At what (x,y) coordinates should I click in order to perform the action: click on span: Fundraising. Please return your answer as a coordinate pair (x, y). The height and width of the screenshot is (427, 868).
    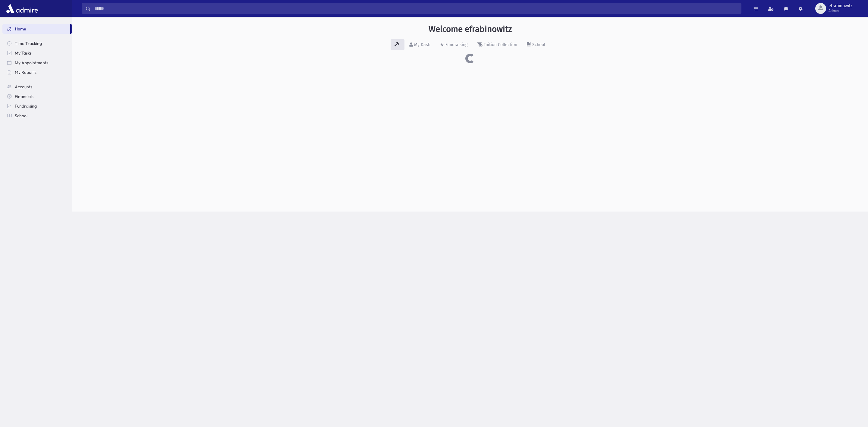
    Looking at the image, I should click on (26, 106).